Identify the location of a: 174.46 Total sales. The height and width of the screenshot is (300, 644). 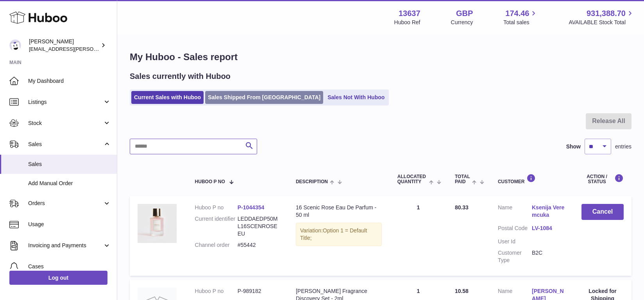
(521, 17).